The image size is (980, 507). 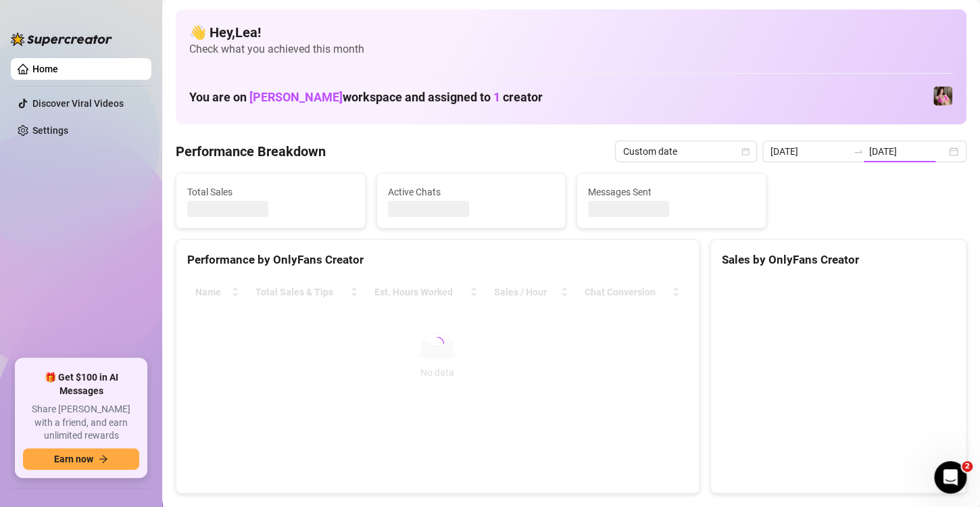 I want to click on div: Sales by OnlyFans Creator, so click(x=839, y=260).